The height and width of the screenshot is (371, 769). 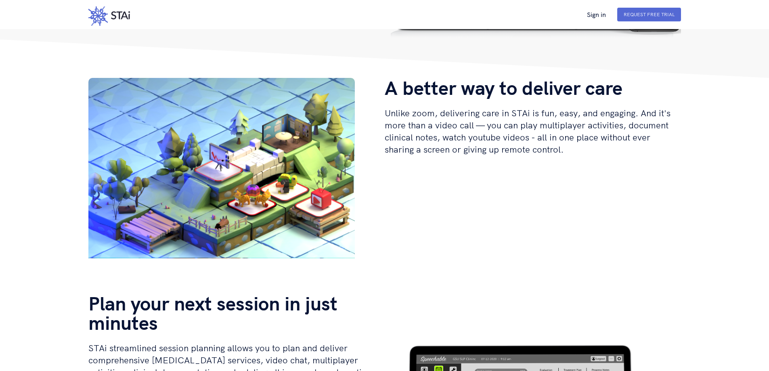 I want to click on a: Request Free Trial, so click(x=649, y=14).